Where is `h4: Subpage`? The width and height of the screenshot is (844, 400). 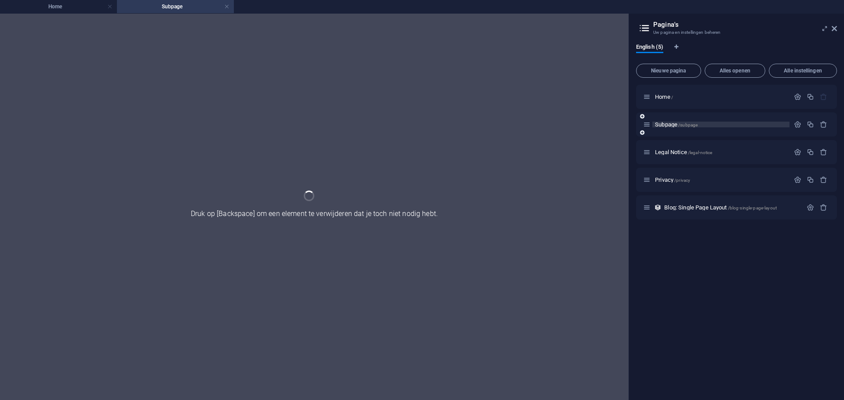
h4: Subpage is located at coordinates (175, 7).